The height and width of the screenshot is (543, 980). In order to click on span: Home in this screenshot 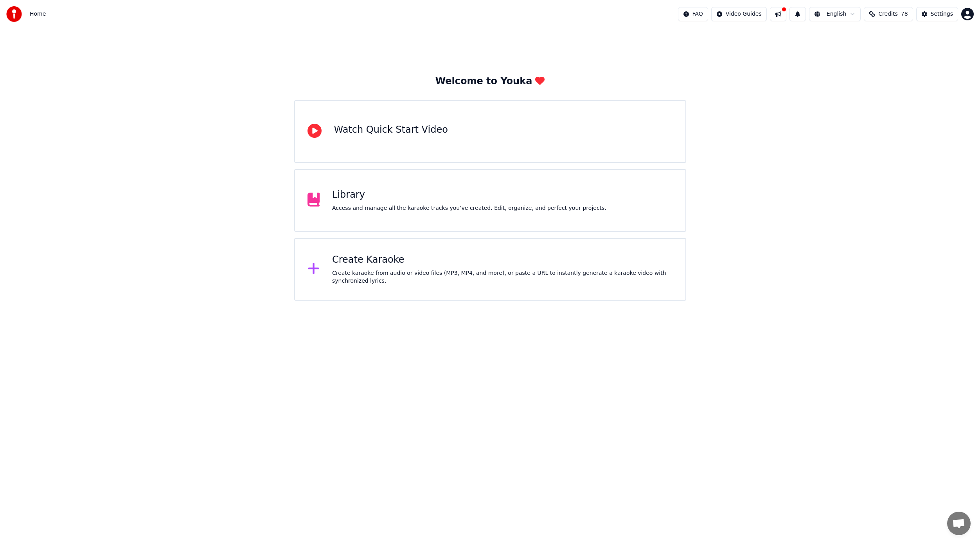, I will do `click(38, 14)`.